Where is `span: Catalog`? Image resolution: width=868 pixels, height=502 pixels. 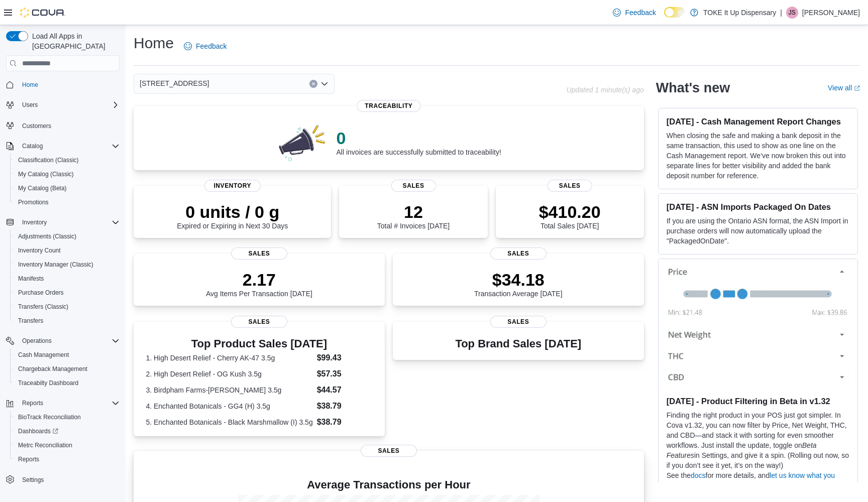
span: Catalog is located at coordinates (32, 146).